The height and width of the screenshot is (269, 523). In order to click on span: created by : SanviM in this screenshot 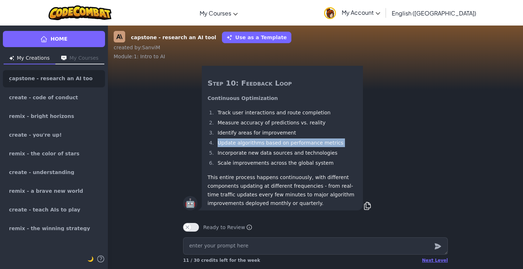, I will do `click(137, 48)`.